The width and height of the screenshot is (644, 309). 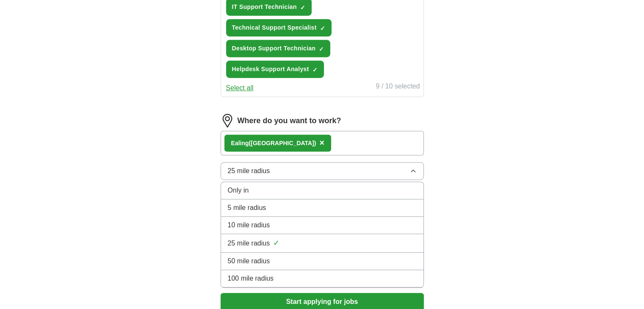 I want to click on span: Technical Support Specialist, so click(x=274, y=28).